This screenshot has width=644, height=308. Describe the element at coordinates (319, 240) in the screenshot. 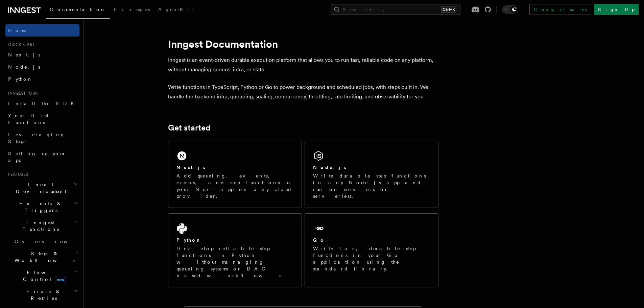

I see `h2: Go` at that location.